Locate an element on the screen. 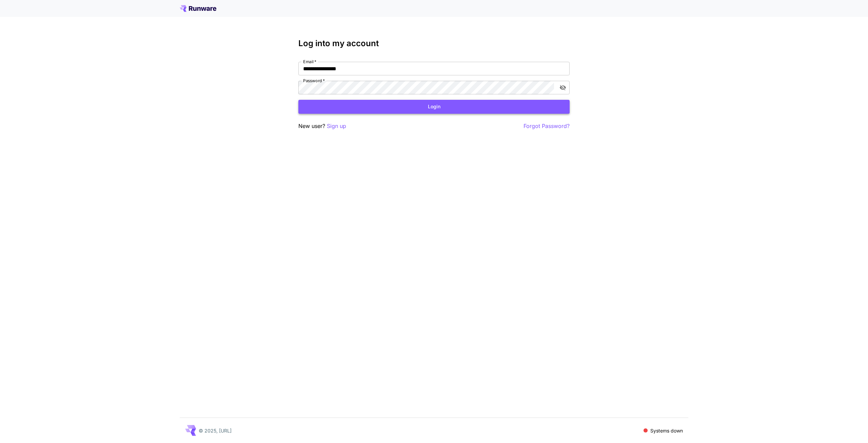  button: toggle password visibility is located at coordinates (563, 88).